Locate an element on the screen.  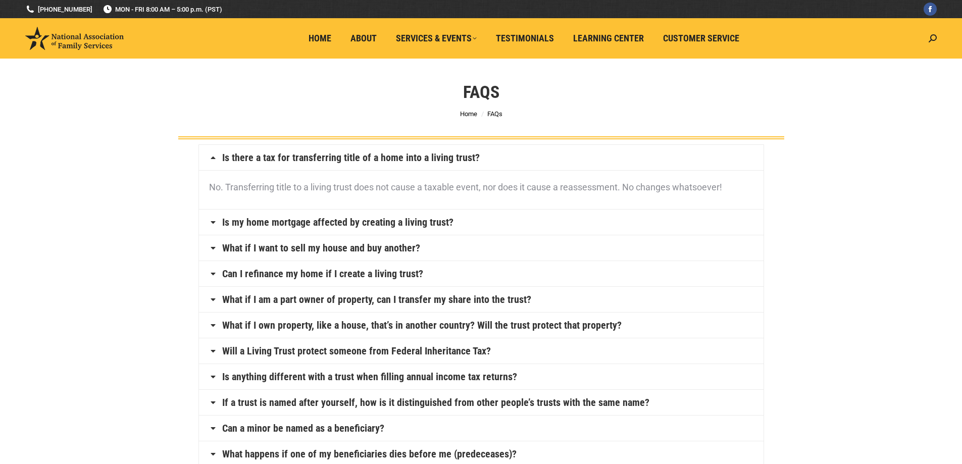
p: No. Transferring title to a living trust does not cause a taxable event, nor does it cause a reas... is located at coordinates (481, 187).